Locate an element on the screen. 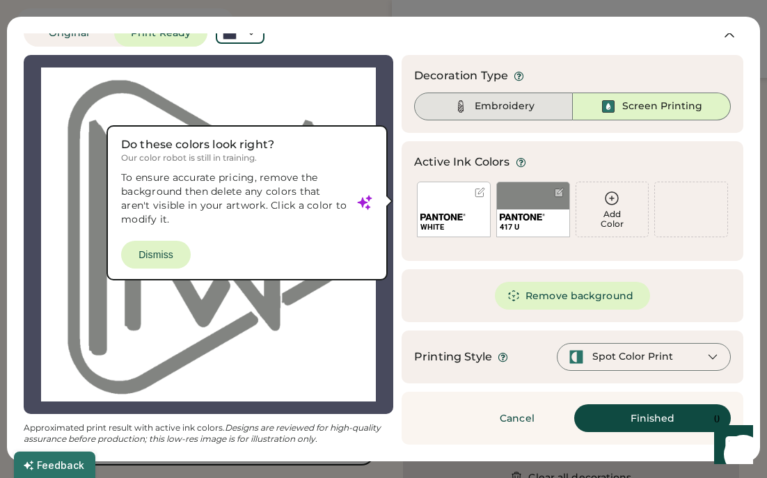  button: Remove background is located at coordinates (572, 296).